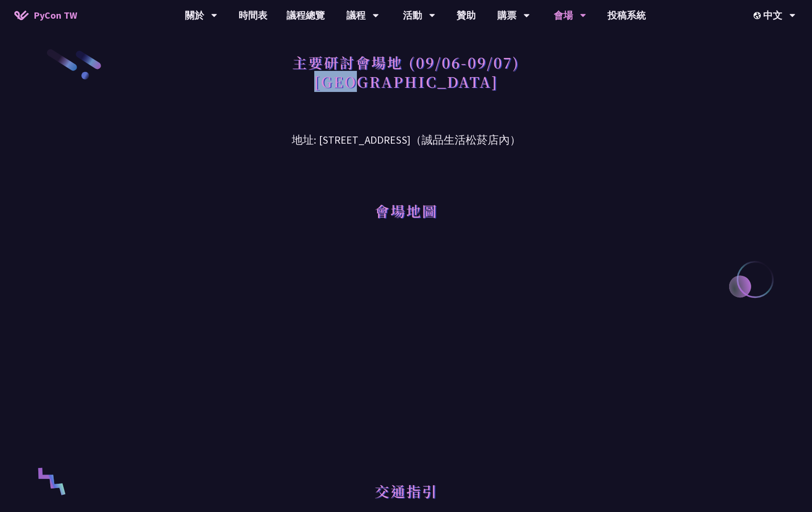  What do you see at coordinates (22, 16) in the screenshot?
I see `img: Home icon of PyCon TW 2025` at bounding box center [22, 16].